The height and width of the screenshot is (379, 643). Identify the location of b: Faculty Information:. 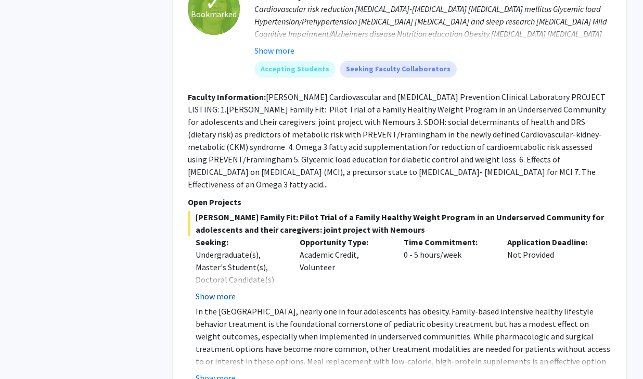
(227, 97).